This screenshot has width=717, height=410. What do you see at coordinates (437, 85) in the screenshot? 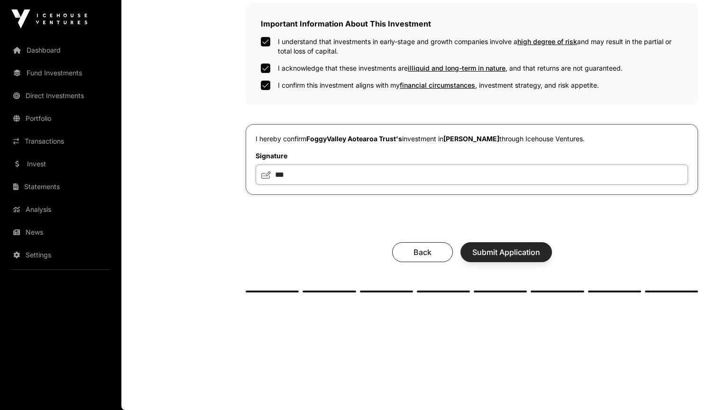
I see `span: financial circumstances` at bounding box center [437, 85].